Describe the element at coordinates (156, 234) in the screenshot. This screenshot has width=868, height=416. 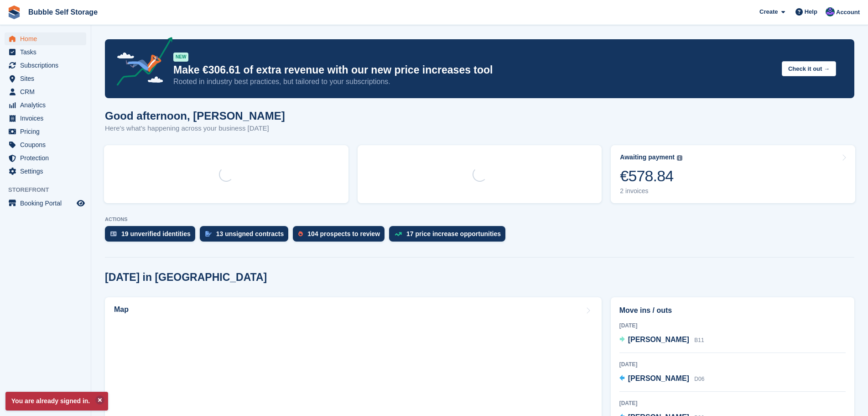
I see `div: 19 unverified identities` at that location.